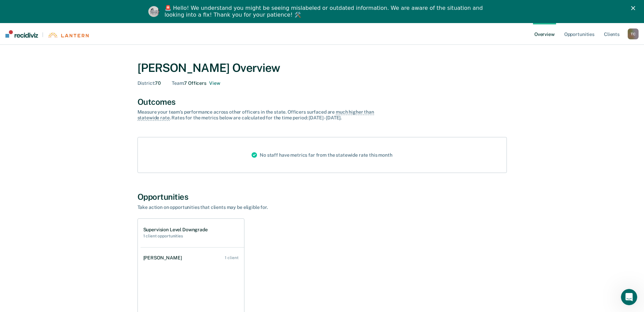 The image size is (644, 312). Describe the element at coordinates (178, 83) in the screenshot. I see `span: Team :` at that location.